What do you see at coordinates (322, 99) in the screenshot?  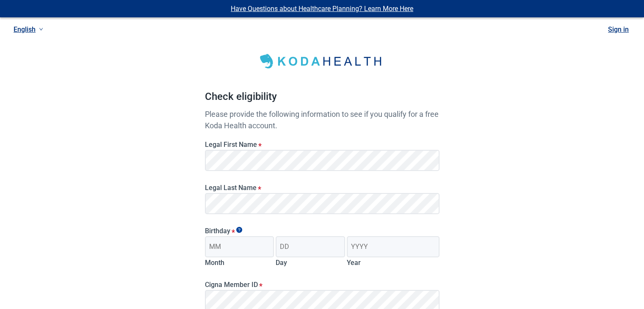 I see `h1: Check eligibility` at bounding box center [322, 99].